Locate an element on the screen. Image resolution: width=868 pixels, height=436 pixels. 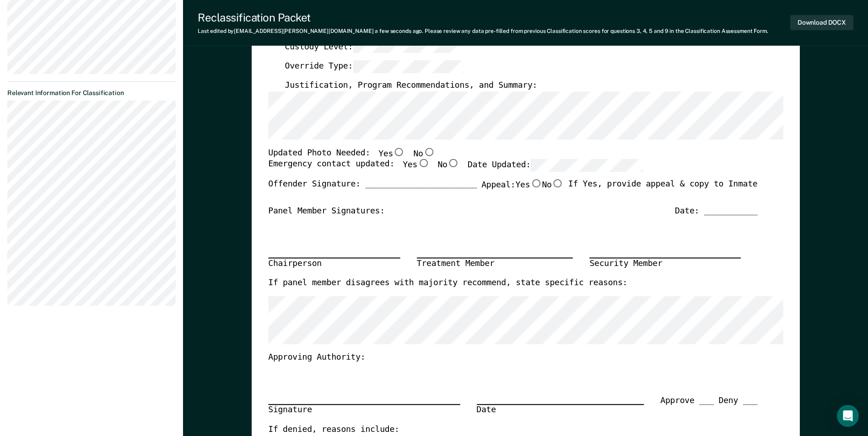
label: Justification, Program Recommendations, and Summary: is located at coordinates (411, 86).